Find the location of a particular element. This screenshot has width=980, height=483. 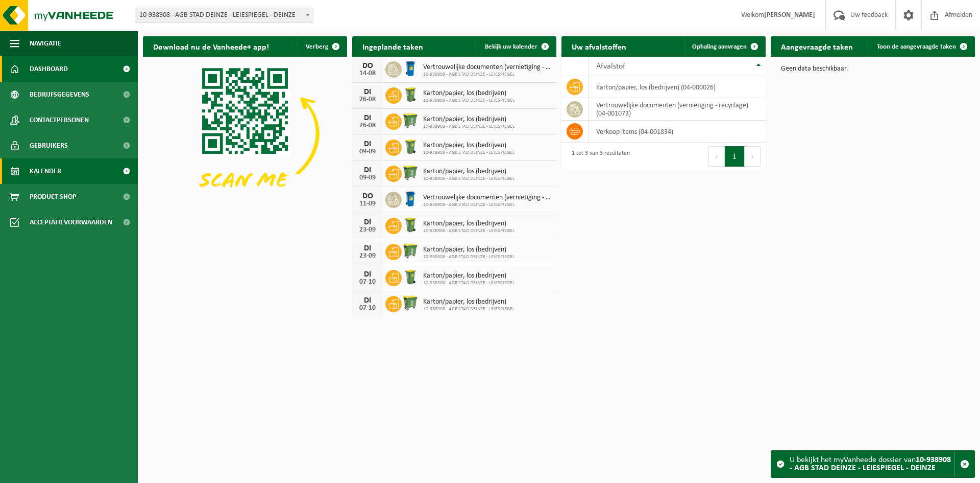

td: vertrouwelijke documenten (vernietiging - recyclage) (04-001073) is located at coordinates (676, 109).